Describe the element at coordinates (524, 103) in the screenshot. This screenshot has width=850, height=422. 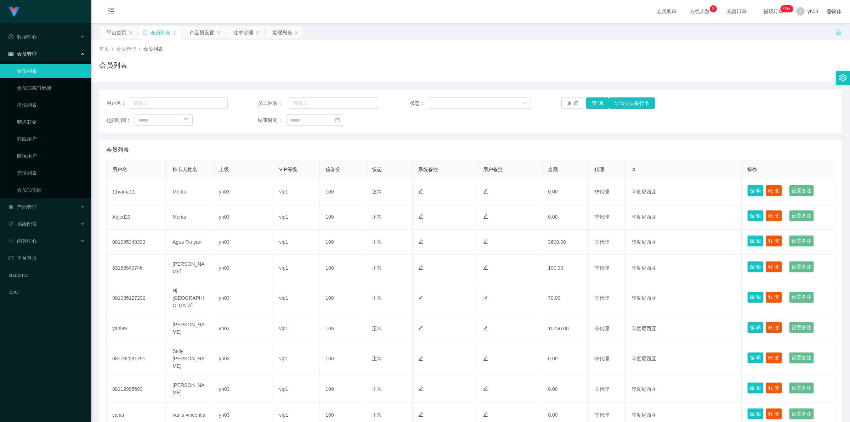
I see `i: 图标: down` at that location.